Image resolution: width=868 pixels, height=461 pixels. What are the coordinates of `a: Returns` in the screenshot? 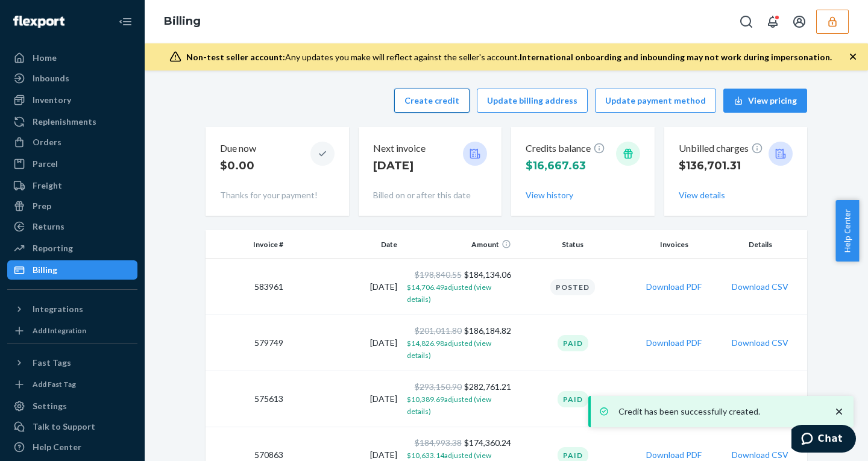 It's located at (72, 227).